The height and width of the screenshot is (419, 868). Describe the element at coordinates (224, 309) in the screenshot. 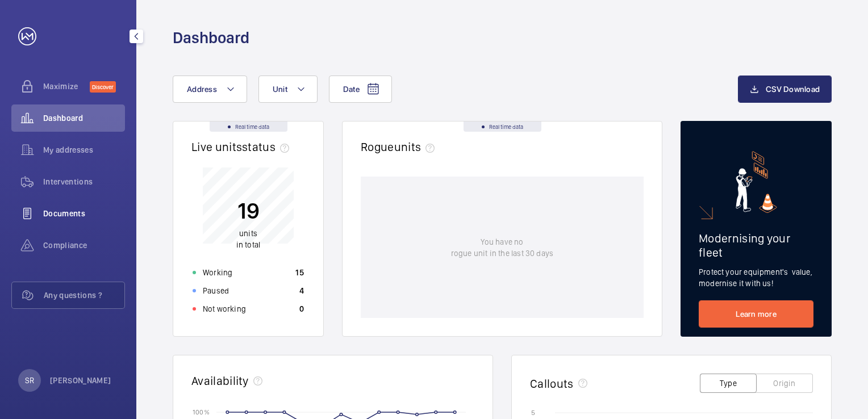

I see `p: Not working` at that location.